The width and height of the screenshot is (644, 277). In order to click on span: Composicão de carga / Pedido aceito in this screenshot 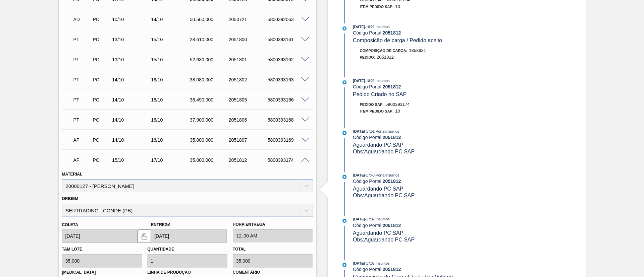, I will do `click(397, 40)`.